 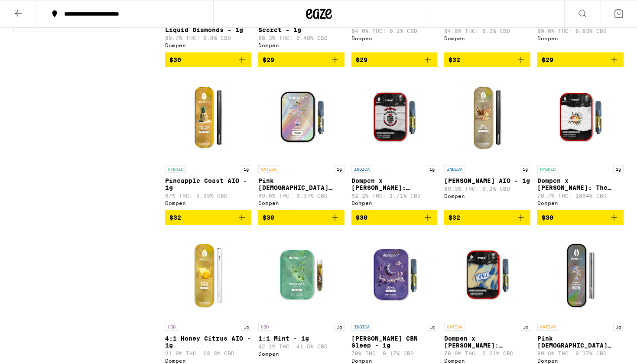 What do you see at coordinates (208, 38) in the screenshot?
I see `p: 89.7% THC: 0.8% CBD` at bounding box center [208, 38].